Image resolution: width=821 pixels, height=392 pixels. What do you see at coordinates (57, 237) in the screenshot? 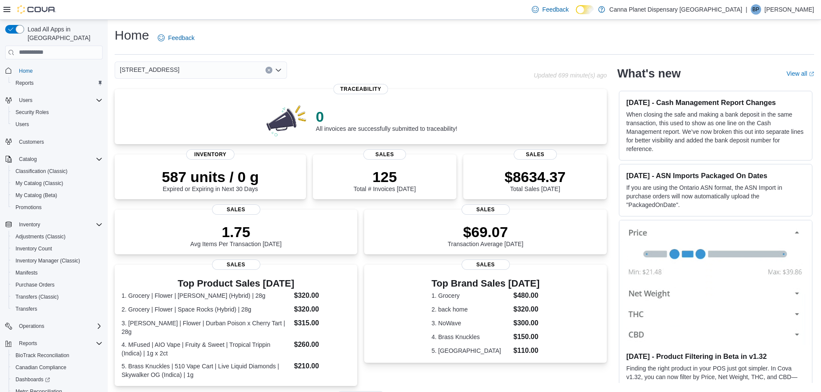
I see `button: Adjustments (Classic)` at bounding box center [57, 237].